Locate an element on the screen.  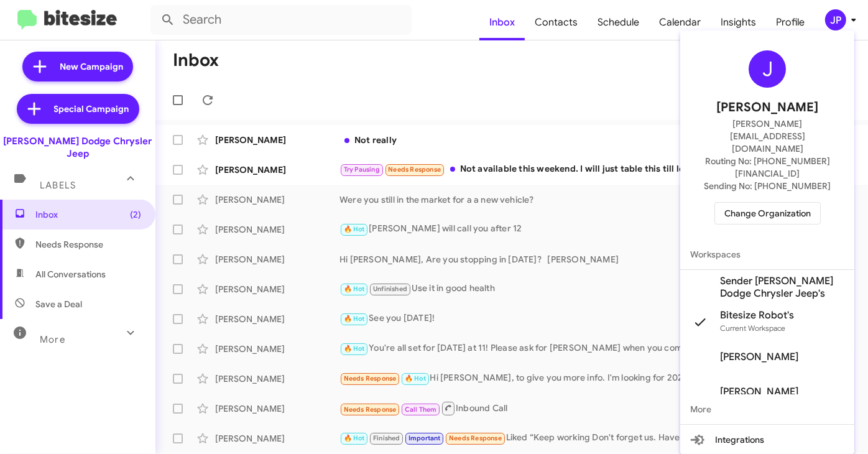
span: Current Workspace is located at coordinates (752, 328).